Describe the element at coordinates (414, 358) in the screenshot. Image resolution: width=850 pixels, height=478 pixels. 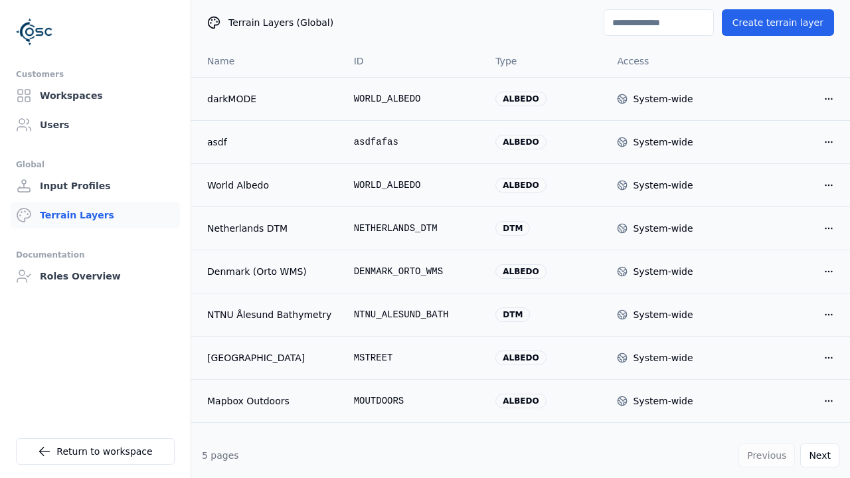
I see `div: MSTREET` at that location.